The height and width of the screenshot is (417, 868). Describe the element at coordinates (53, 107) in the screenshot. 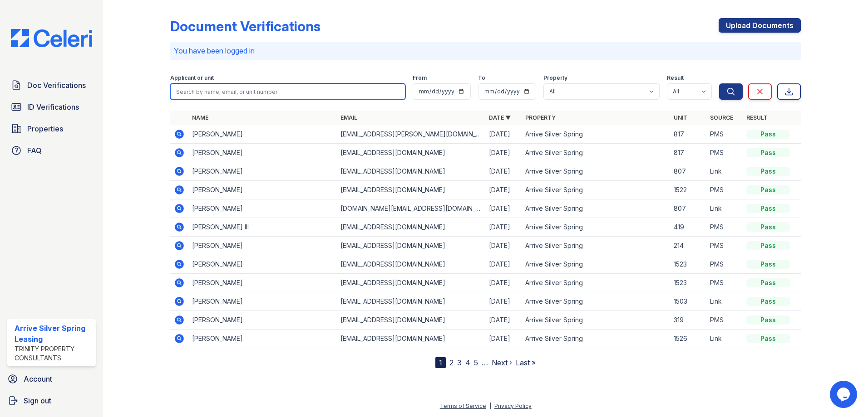

I see `span: ID Verifications` at that location.